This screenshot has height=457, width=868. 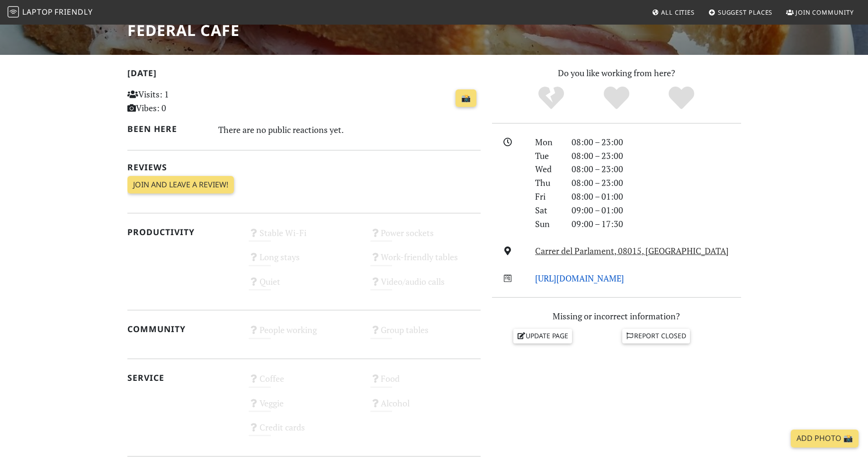 What do you see at coordinates (425, 261) in the screenshot?
I see `div: Work-friendly tables` at bounding box center [425, 261].